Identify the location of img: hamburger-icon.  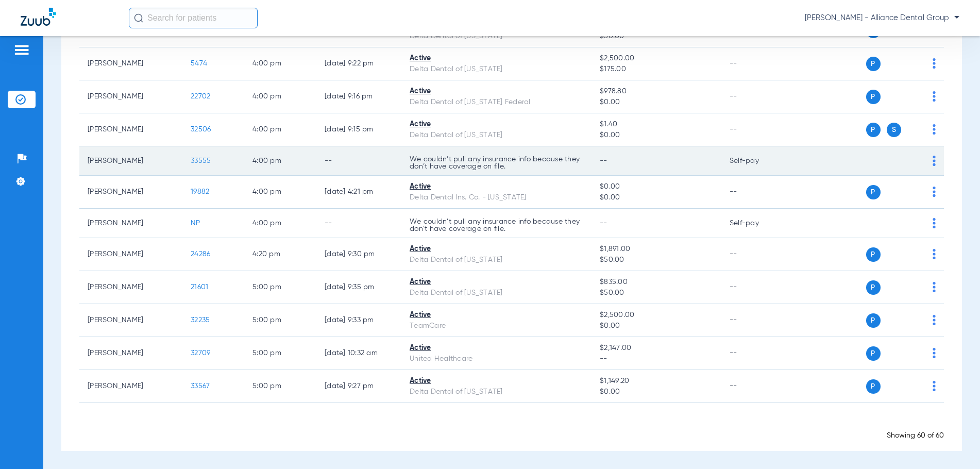
(22, 50).